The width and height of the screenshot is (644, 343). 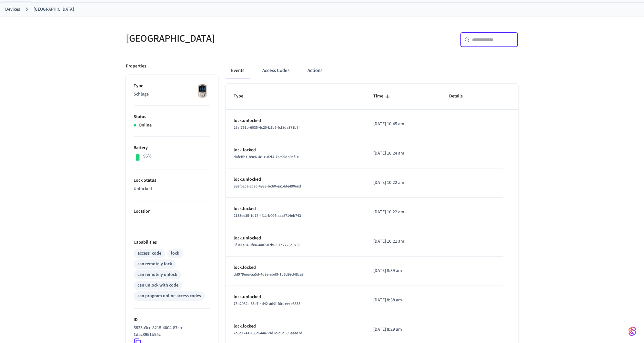 What do you see at coordinates (372, 71) in the screenshot?
I see `div: ant example` at bounding box center [372, 71].